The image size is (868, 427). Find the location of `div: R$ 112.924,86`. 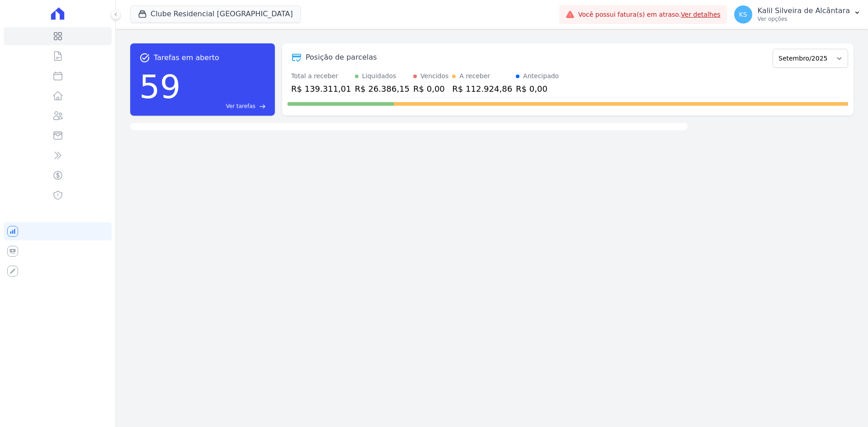

div: R$ 112.924,86 is located at coordinates (482, 89).